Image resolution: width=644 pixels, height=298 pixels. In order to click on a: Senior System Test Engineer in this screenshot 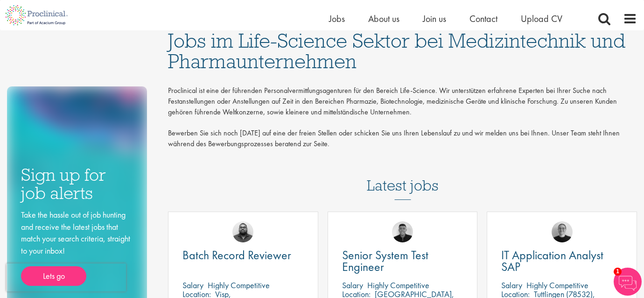, I will do `click(403, 261)`.